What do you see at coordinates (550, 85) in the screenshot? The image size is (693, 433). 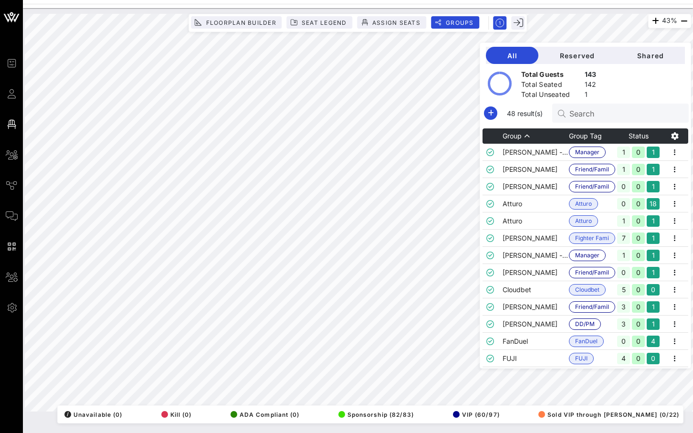 I see `div: Total Seated` at bounding box center [550, 85].